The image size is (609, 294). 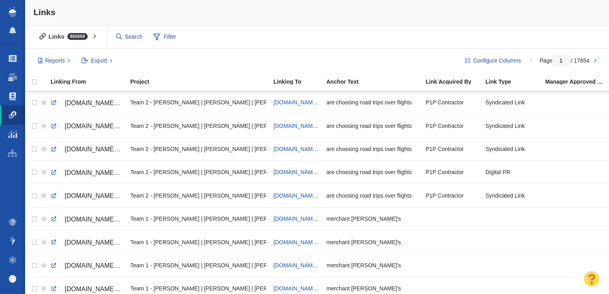 What do you see at coordinates (493, 61) in the screenshot?
I see `button: Configure Columns` at bounding box center [493, 61].